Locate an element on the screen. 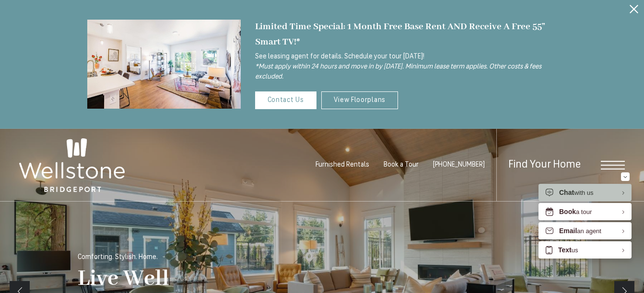 This screenshot has width=644, height=293. img: Wellstone is located at coordinates (72, 165).